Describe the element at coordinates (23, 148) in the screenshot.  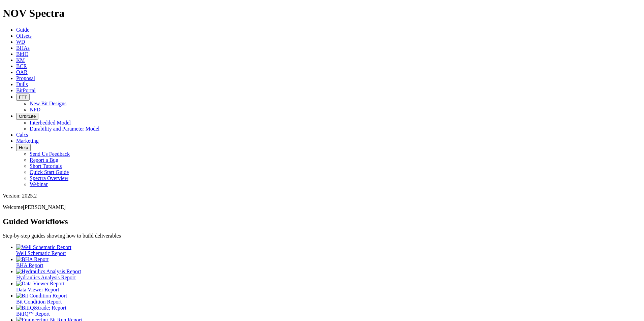
I see `button: Help` at that location.